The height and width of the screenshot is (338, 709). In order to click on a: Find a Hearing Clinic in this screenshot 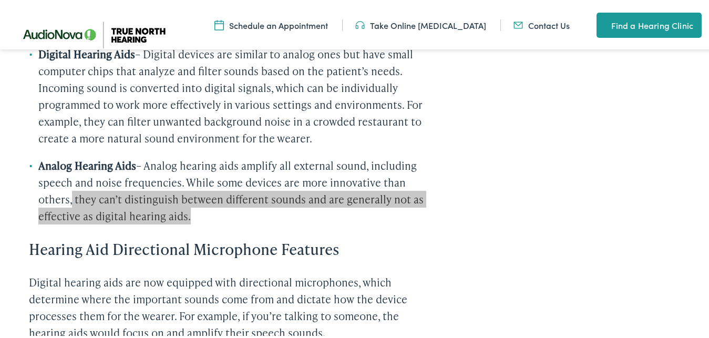, I will do `click(649, 23)`.